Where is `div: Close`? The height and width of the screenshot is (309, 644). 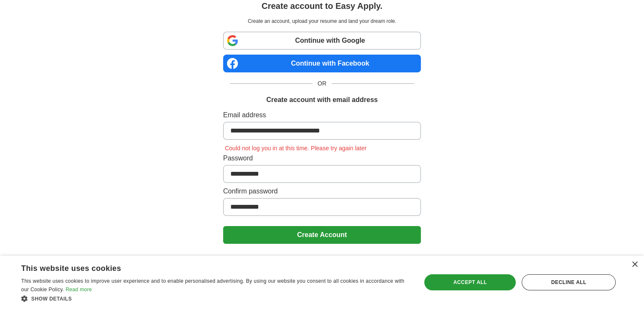
div: Close is located at coordinates (635, 265).